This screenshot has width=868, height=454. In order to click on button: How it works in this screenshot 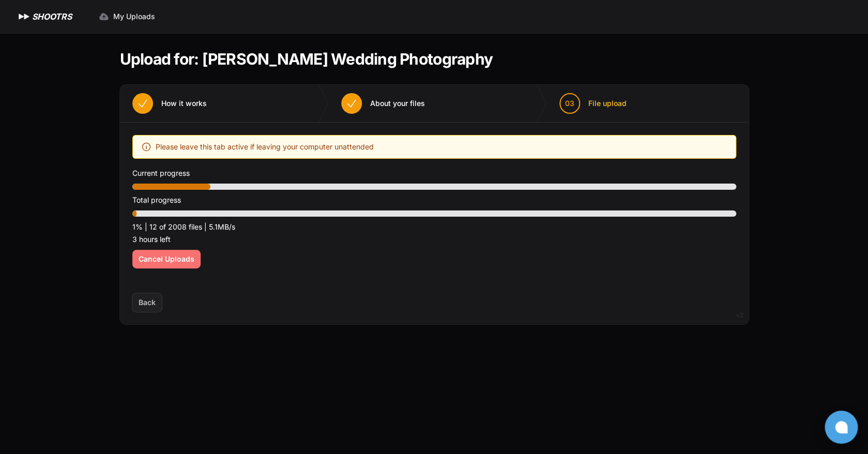, I will do `click(169, 103)`.